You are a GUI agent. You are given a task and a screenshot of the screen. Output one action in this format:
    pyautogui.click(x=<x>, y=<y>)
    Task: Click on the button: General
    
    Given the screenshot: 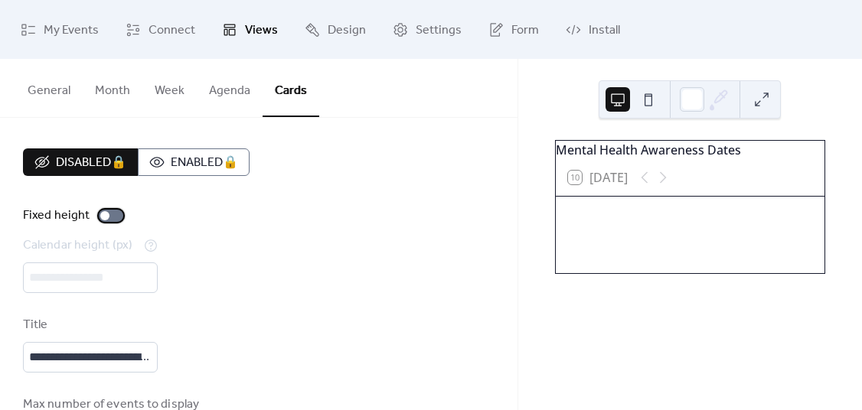 What is the action you would take?
    pyautogui.click(x=49, y=87)
    